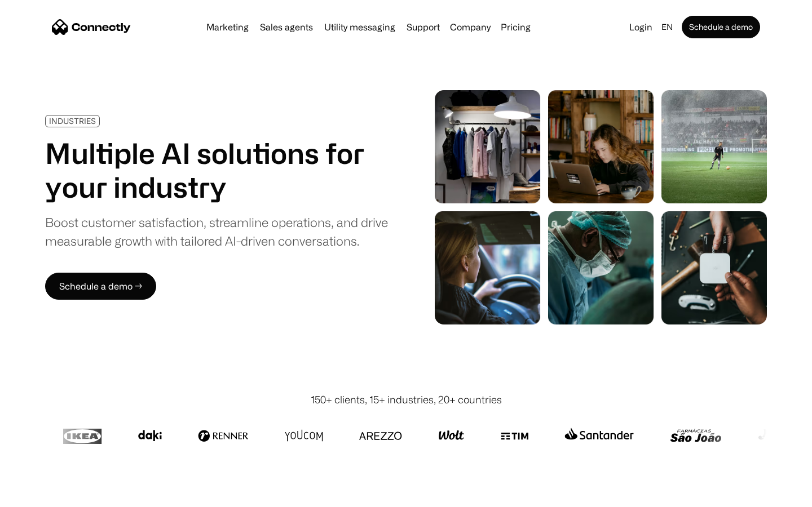 The width and height of the screenshot is (812, 507). I want to click on div: Company, so click(470, 27).